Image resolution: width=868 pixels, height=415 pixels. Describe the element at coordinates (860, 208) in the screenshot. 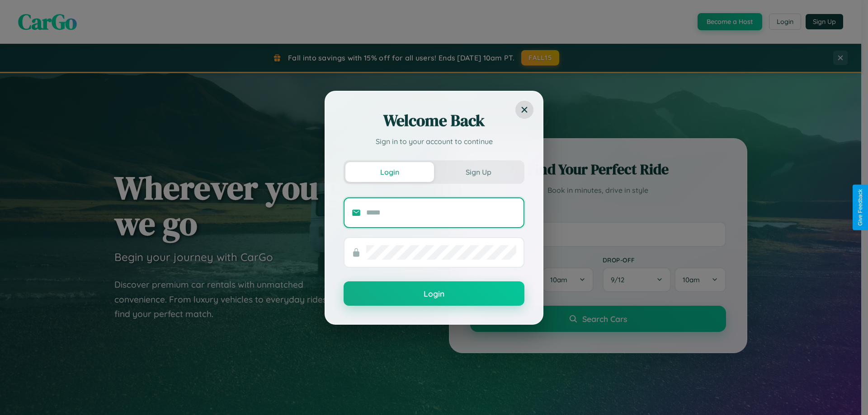

I see `div: Give Feedback` at that location.